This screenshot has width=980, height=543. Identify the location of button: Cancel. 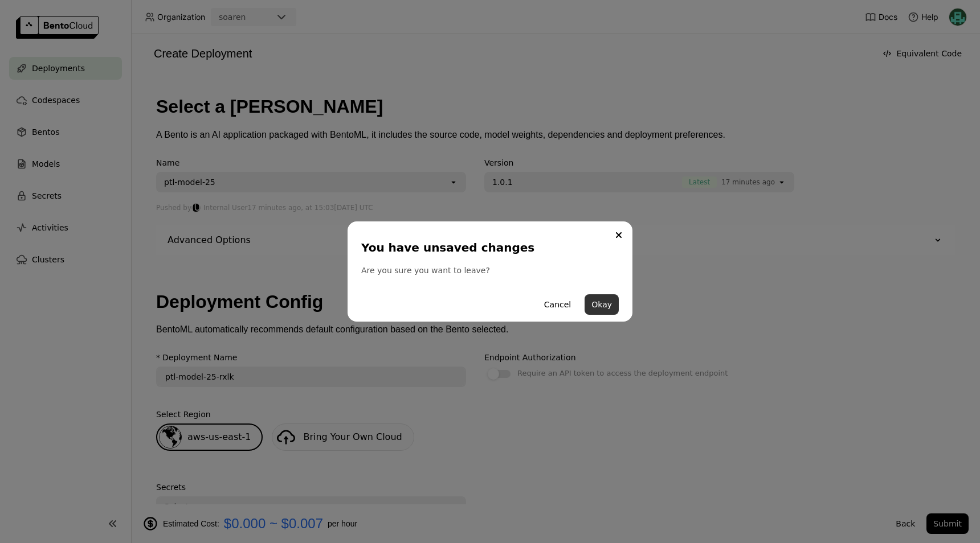
(557, 305).